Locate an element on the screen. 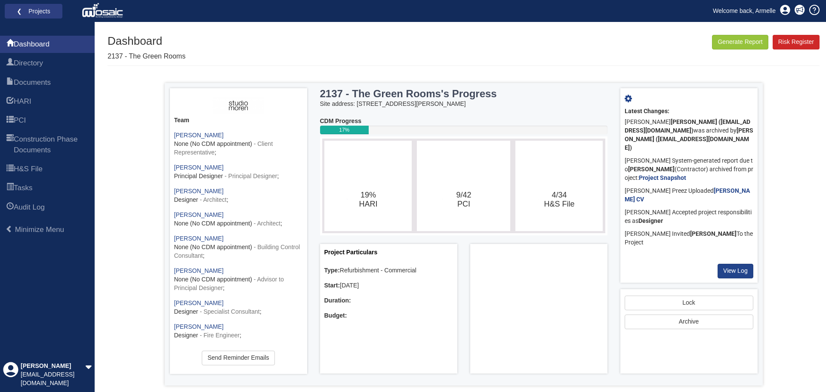  button: Archive is located at coordinates (689, 322).